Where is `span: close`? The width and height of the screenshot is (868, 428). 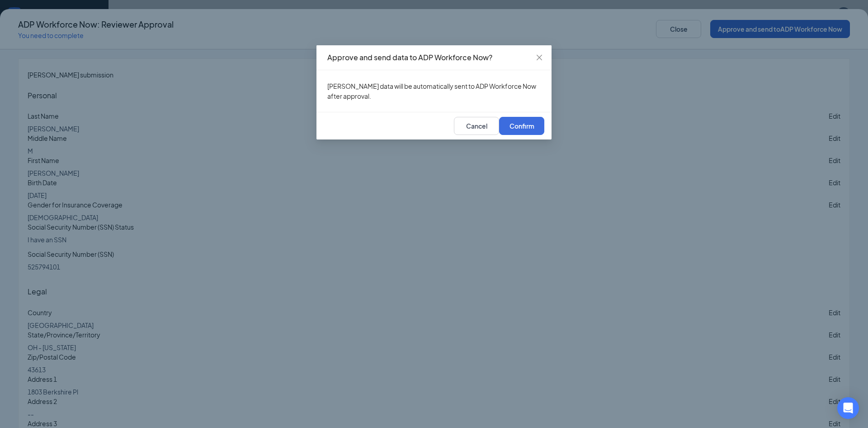 span: close is located at coordinates (539, 58).